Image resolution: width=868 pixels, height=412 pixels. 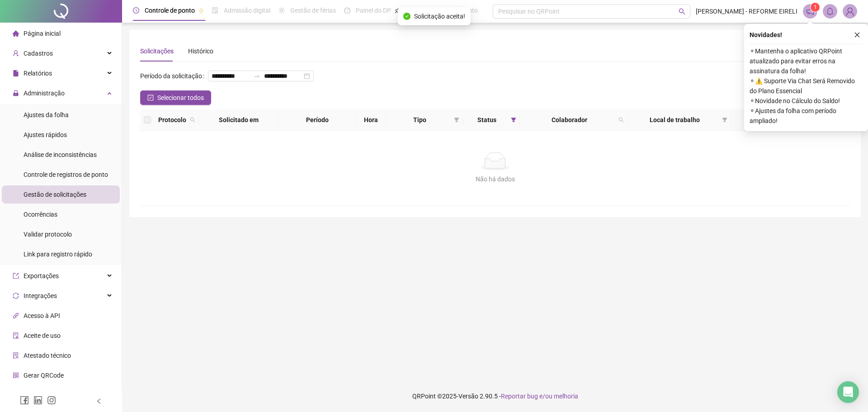 I want to click on span: bell, so click(x=830, y=11).